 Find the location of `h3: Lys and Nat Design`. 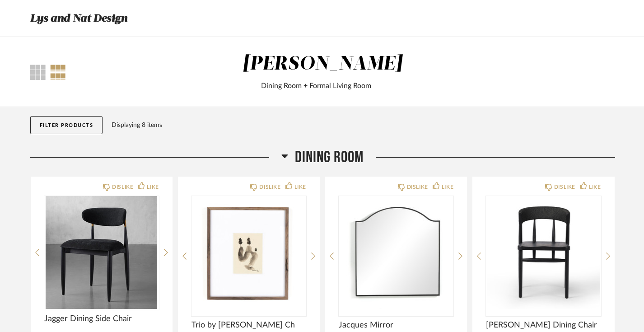

h3: Lys and Nat Design is located at coordinates (79, 19).